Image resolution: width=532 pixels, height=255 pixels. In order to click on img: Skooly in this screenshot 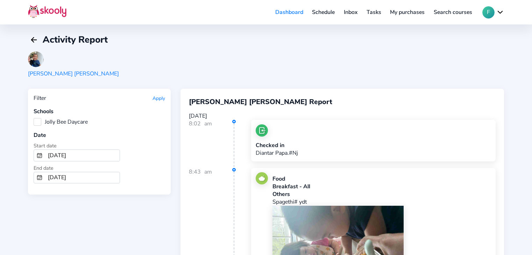, I will do `click(47, 11)`.